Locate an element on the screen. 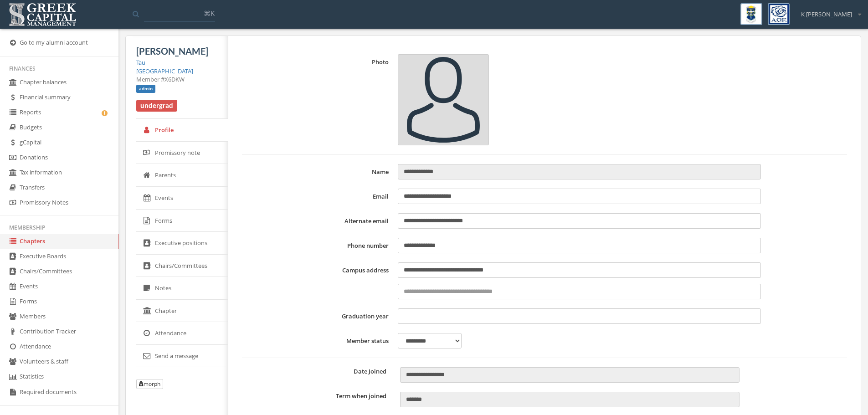  a: Chairs/Committees is located at coordinates (182, 266).